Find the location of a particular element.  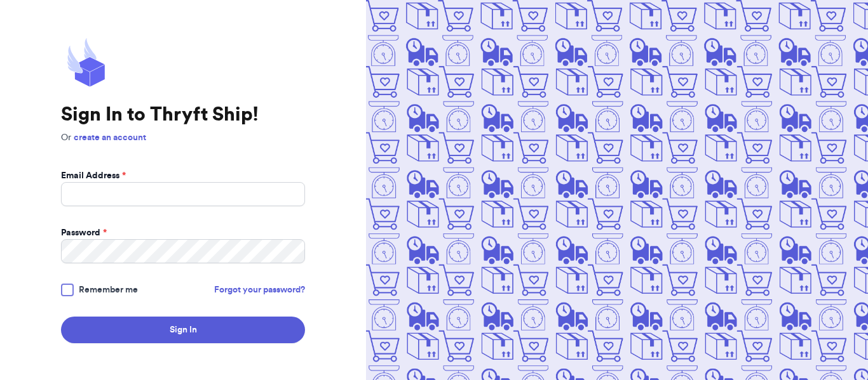

button: Sign In is located at coordinates (183, 330).